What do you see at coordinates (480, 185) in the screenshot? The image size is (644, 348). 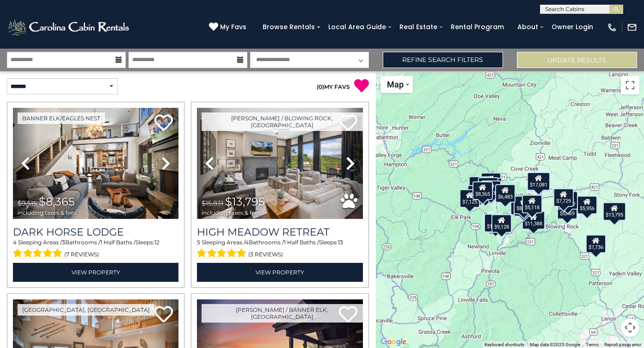 I see `div: $27,641` at bounding box center [480, 185].